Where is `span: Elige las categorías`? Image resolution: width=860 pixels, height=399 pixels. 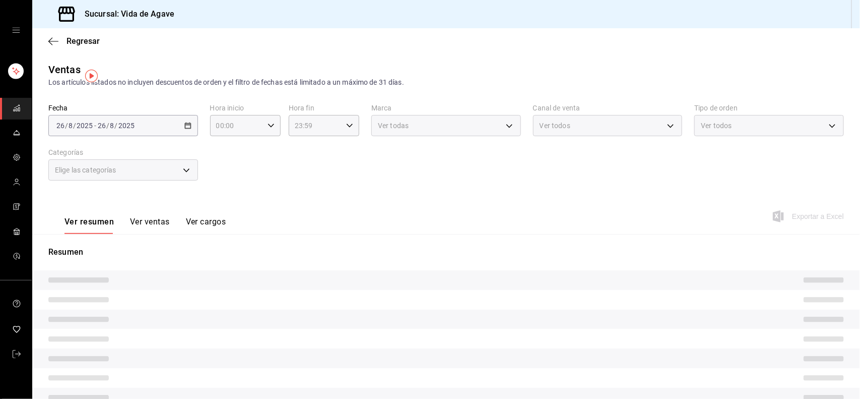 span: Elige las categorías is located at coordinates (86, 170).